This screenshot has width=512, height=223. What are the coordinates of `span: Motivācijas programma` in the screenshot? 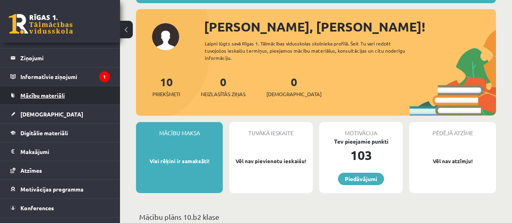 It's located at (52, 190).